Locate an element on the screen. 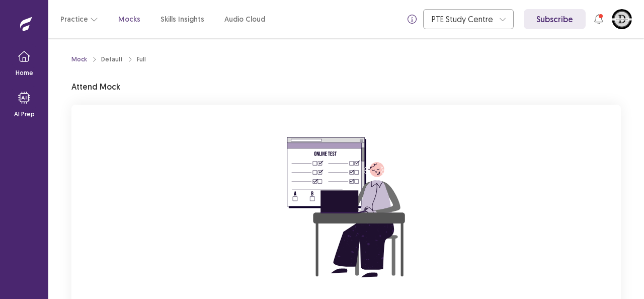  div: Mock is located at coordinates (79, 59).